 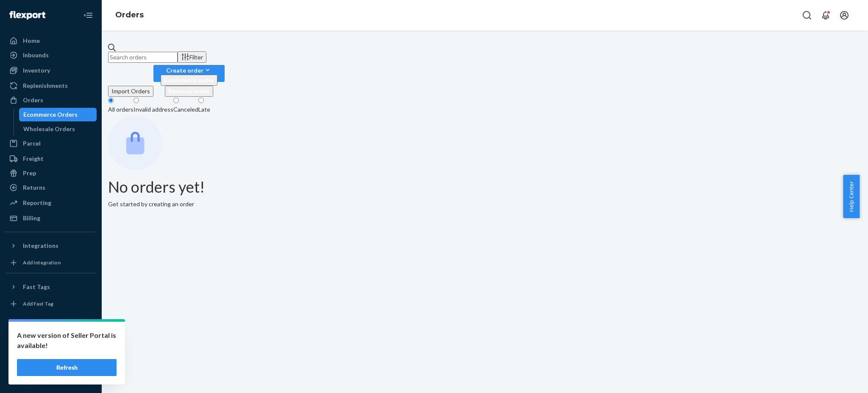 I want to click on div: Create order, so click(x=189, y=70).